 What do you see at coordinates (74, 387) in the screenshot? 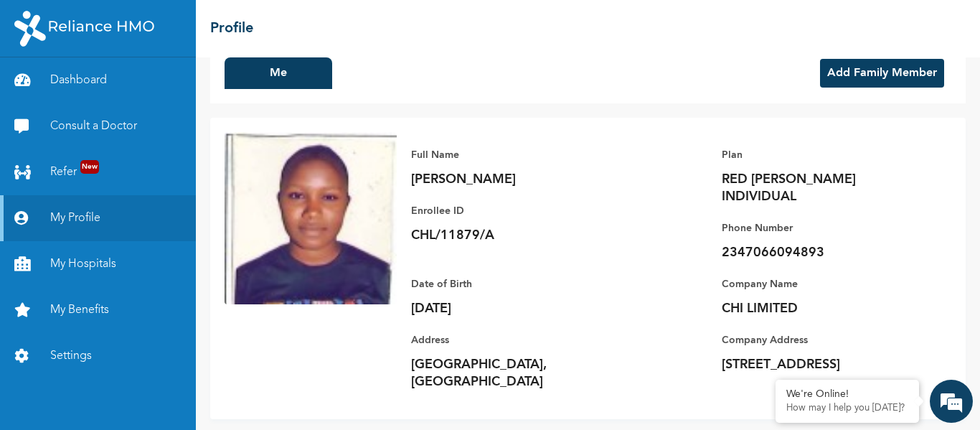
I see `span: Conversation` at bounding box center [74, 387].